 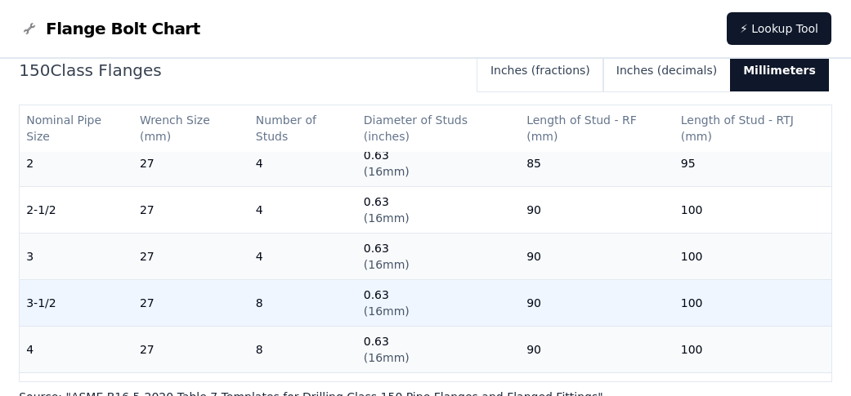 I want to click on td: 2, so click(x=76, y=163).